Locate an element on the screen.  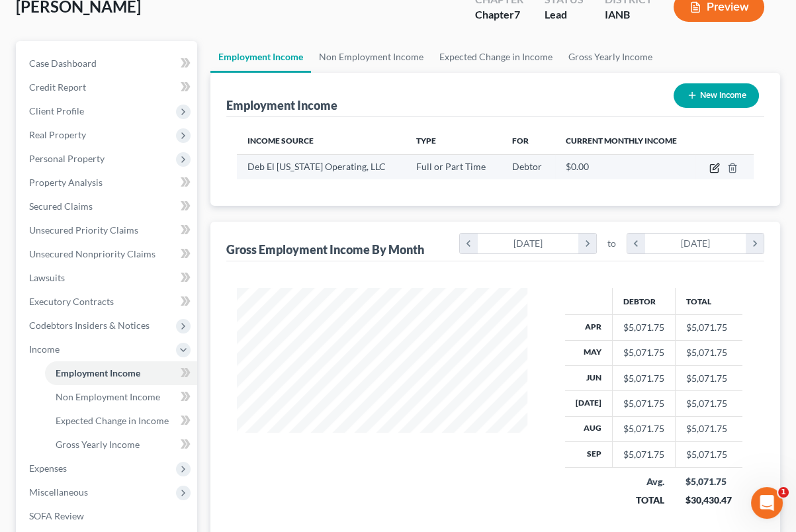
a: Credit Report is located at coordinates (108, 87).